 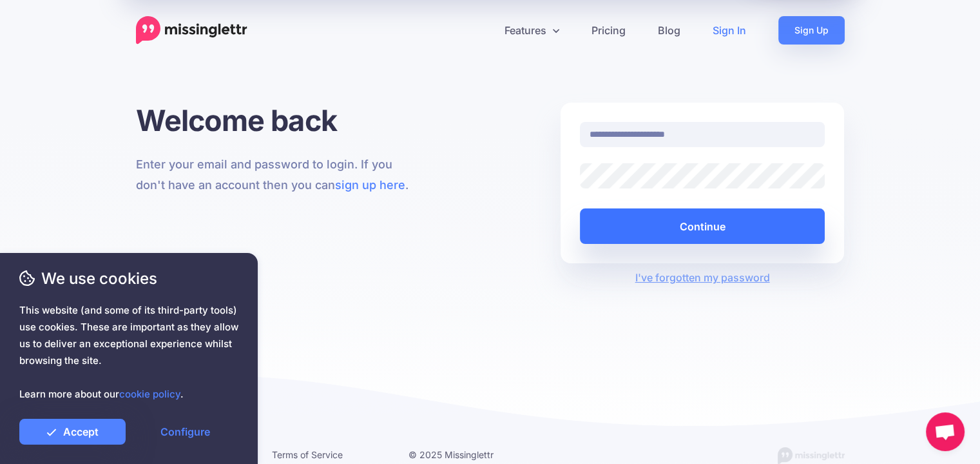 I want to click on span: This website (and some of its third-party tools) use cookies. These are important as they allow u..., so click(x=129, y=352).